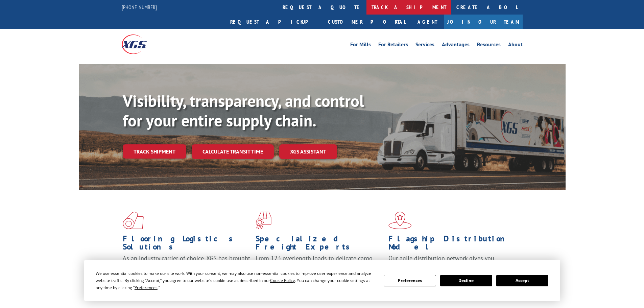  Describe the element at coordinates (393, 45) in the screenshot. I see `a: For Retailers` at that location.